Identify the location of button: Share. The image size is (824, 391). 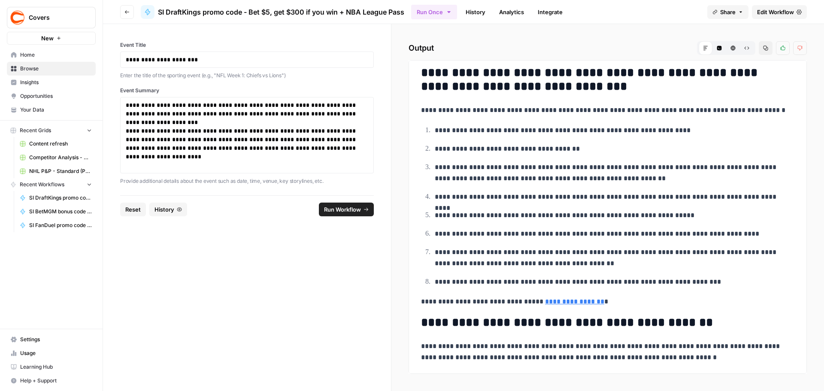
(728, 12).